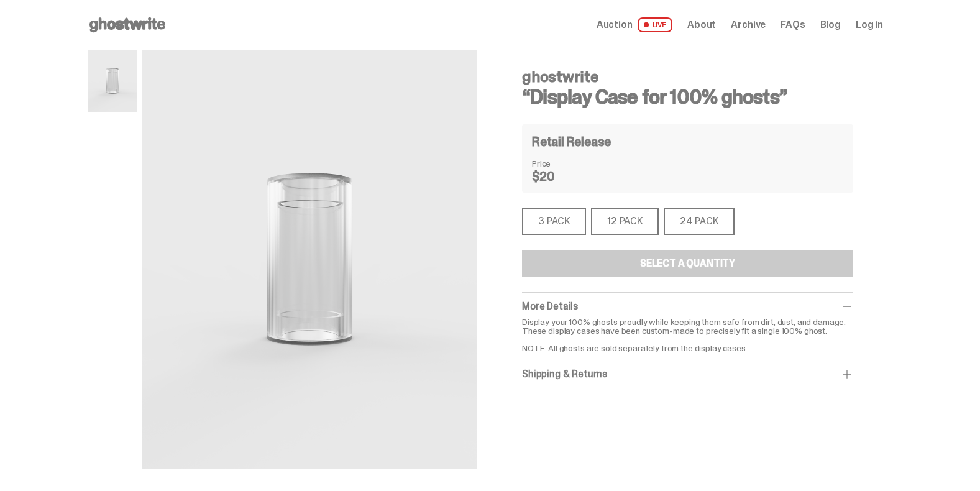  Describe the element at coordinates (688, 263) in the screenshot. I see `button: Select a Quantity` at that location.